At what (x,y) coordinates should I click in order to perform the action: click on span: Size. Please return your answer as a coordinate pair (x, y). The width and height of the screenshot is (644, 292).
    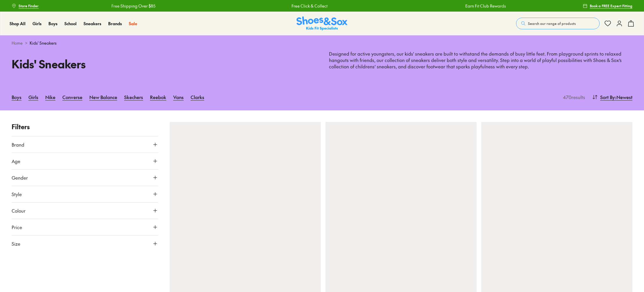
    Looking at the image, I should click on (16, 244).